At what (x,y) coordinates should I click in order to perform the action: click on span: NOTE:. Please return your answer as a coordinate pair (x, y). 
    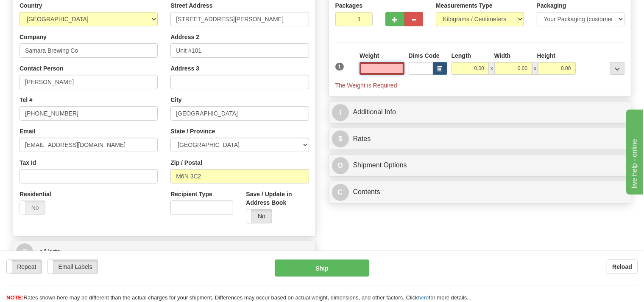
    Looking at the image, I should click on (15, 297).